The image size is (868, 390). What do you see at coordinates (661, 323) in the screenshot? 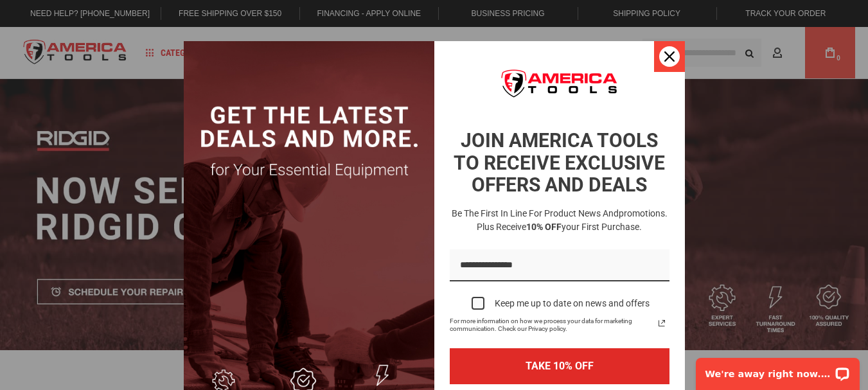
I see `a: Read our Privacy Policy` at bounding box center [661, 323].